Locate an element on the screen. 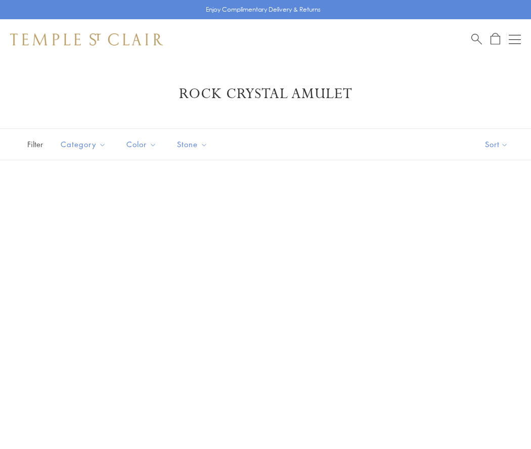 This screenshot has width=531, height=449. span: Category is located at coordinates (84, 144).